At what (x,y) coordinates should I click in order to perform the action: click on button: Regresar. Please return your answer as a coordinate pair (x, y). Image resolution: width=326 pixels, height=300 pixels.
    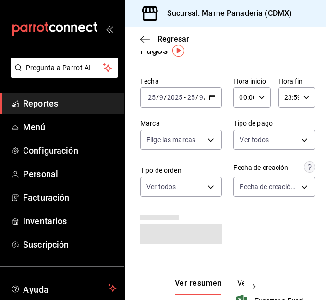
    Looking at the image, I should click on (165, 39).